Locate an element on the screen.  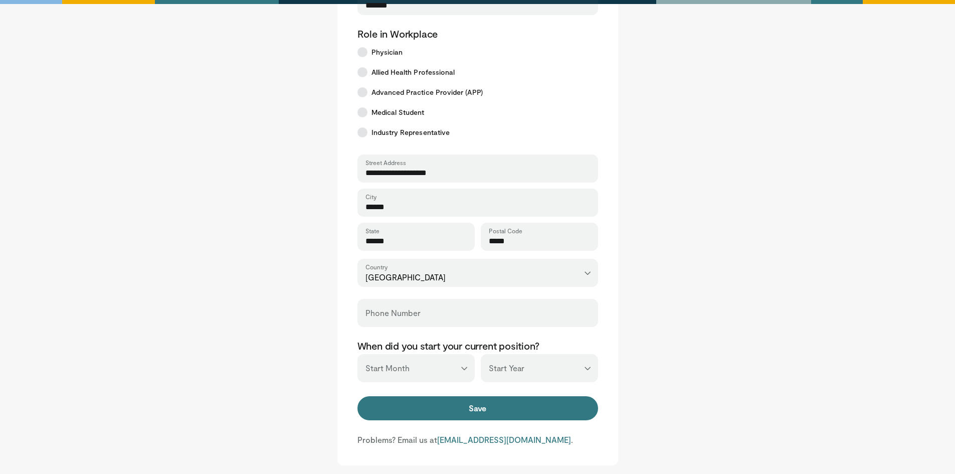
span: Medical Student is located at coordinates (398, 112).